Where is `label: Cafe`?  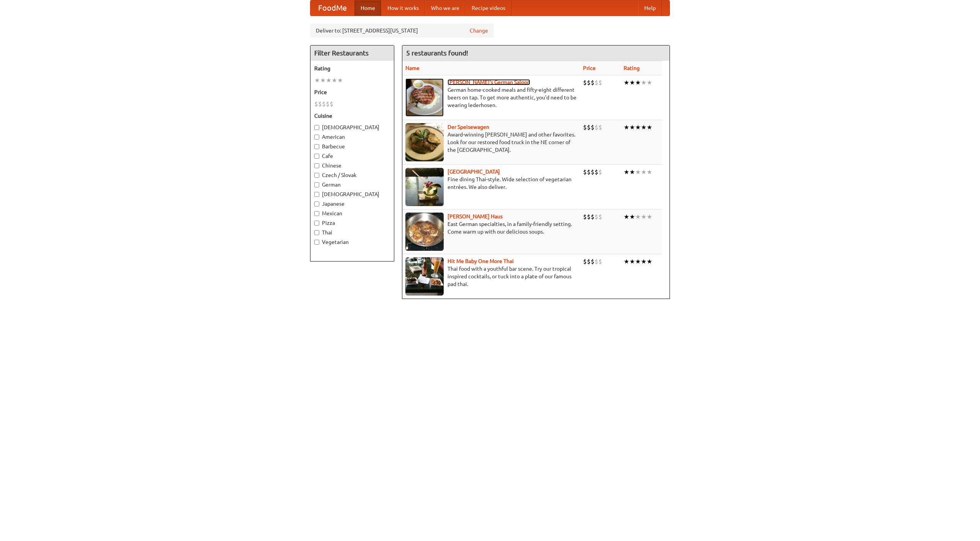
label: Cafe is located at coordinates (352, 156).